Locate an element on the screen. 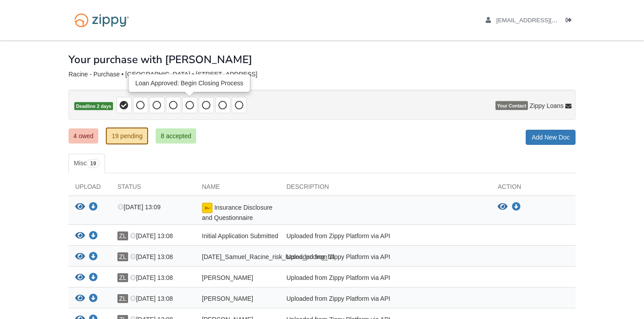 This screenshot has height=319, width=644. a: Download Initial Application Submitted is located at coordinates (93, 236).